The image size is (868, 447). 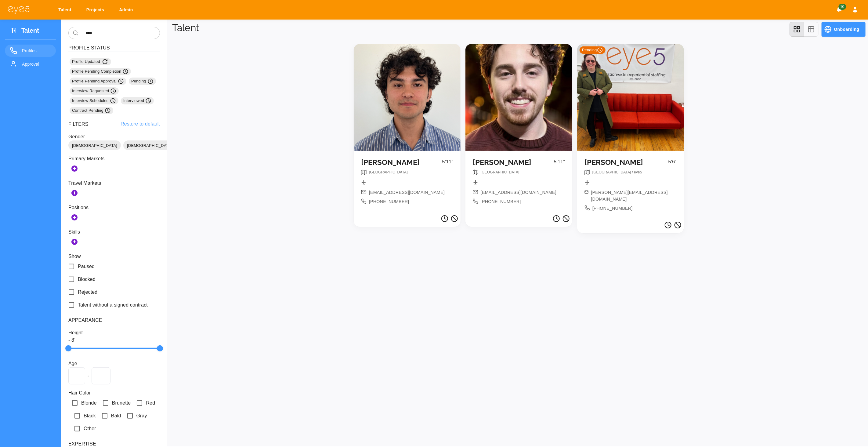 I want to click on a: Admin, so click(x=127, y=10).